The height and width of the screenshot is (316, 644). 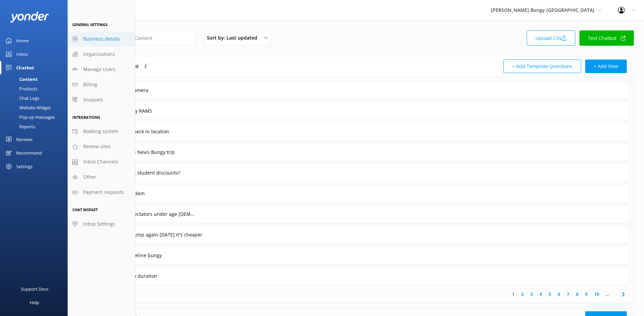 What do you see at coordinates (29, 153) in the screenshot?
I see `div: Recommend` at bounding box center [29, 153].